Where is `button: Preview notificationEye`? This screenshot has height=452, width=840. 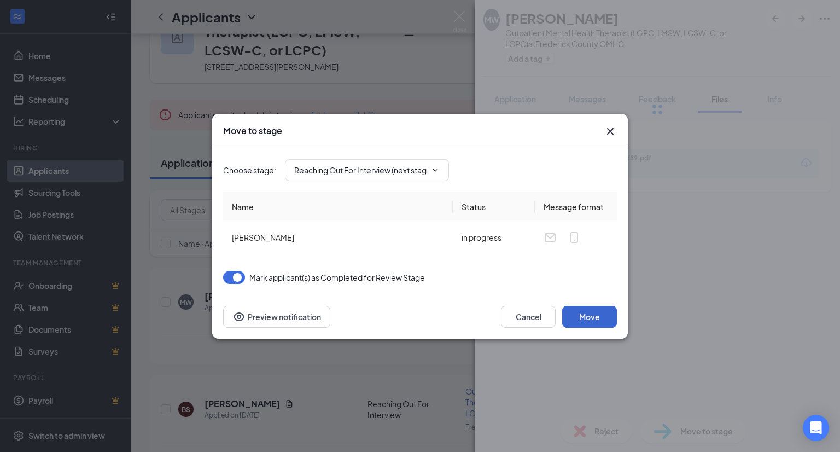
button: Preview notificationEye is located at coordinates (277, 317).